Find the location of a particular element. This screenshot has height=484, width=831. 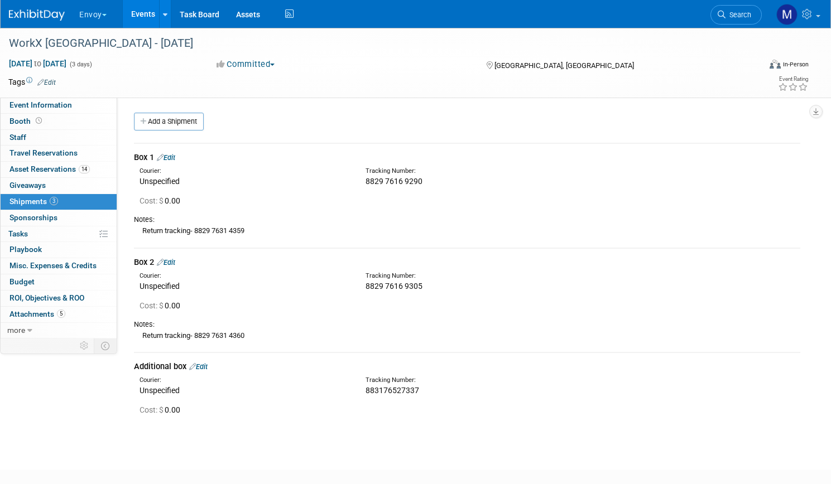

span: Event Information is located at coordinates (41, 105).